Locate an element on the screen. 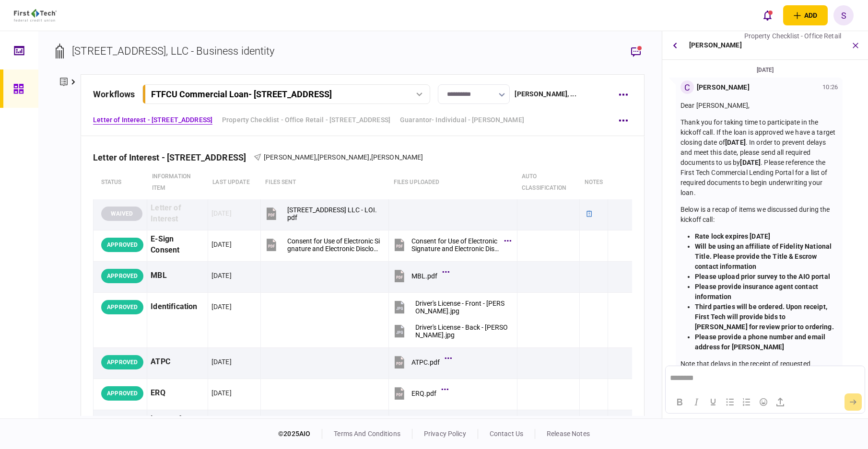 This screenshot has width=868, height=449. th: auto classification is located at coordinates (548, 183).